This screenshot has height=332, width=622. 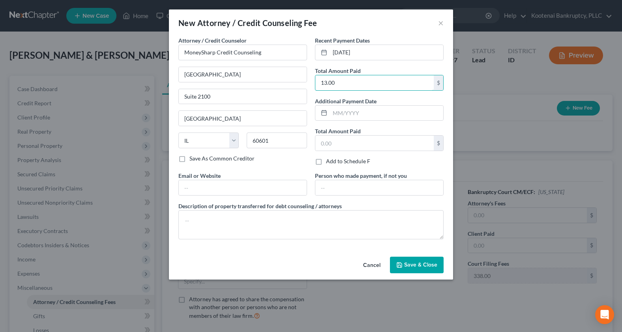 What do you see at coordinates (276, 140) in the screenshot?
I see `input: Enter zip...` at bounding box center [276, 140].